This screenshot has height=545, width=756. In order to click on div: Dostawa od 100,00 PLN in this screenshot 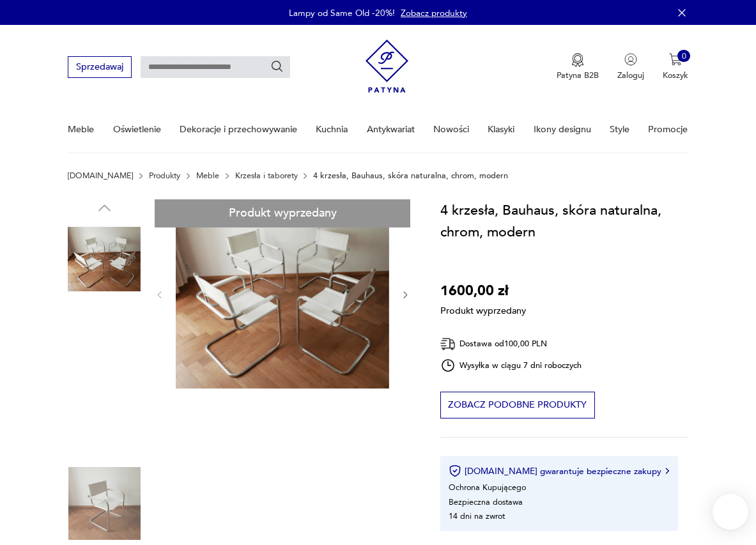, I will do `click(511, 344)`.